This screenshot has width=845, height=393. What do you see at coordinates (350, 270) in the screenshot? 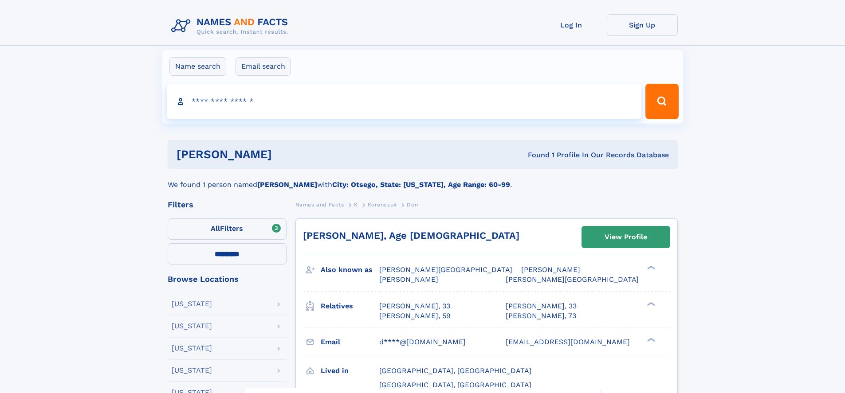
I see `h3: Also known as` at bounding box center [350, 270].